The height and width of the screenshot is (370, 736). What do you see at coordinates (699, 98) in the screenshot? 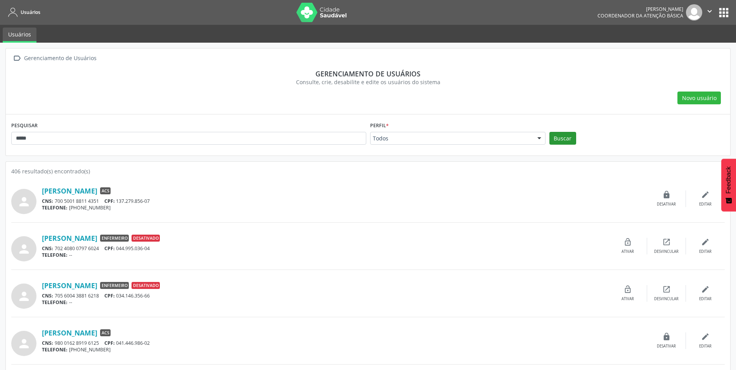
I see `button: Novo usuário` at bounding box center [699, 98].